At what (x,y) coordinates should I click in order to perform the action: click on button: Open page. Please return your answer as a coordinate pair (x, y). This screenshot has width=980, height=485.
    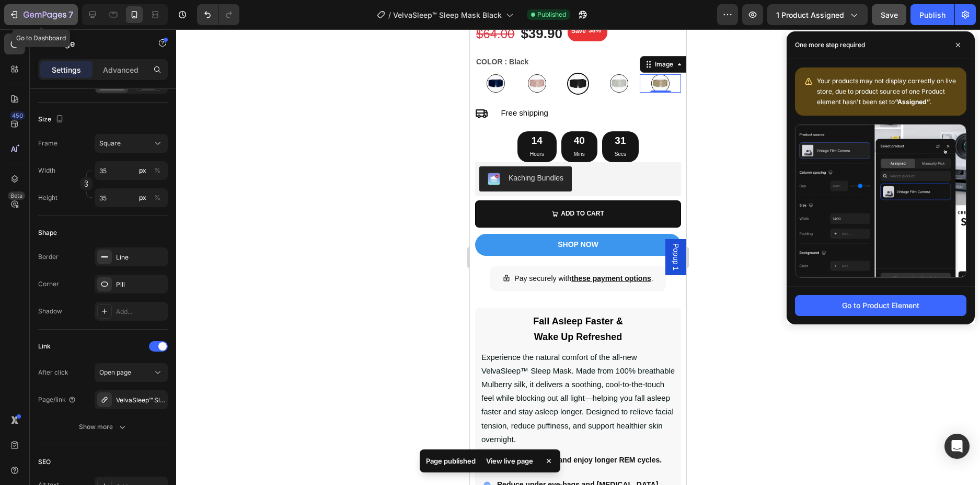
    Looking at the image, I should click on (131, 372).